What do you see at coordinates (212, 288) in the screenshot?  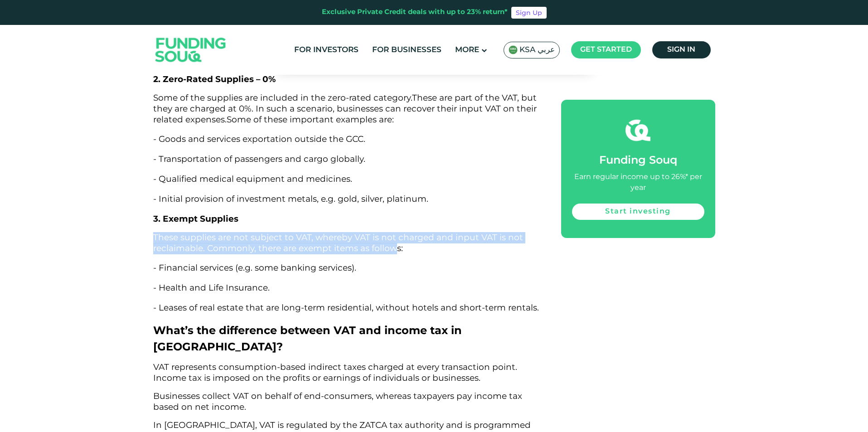 I see `span: - Health and Life Insurance.` at bounding box center [212, 288].